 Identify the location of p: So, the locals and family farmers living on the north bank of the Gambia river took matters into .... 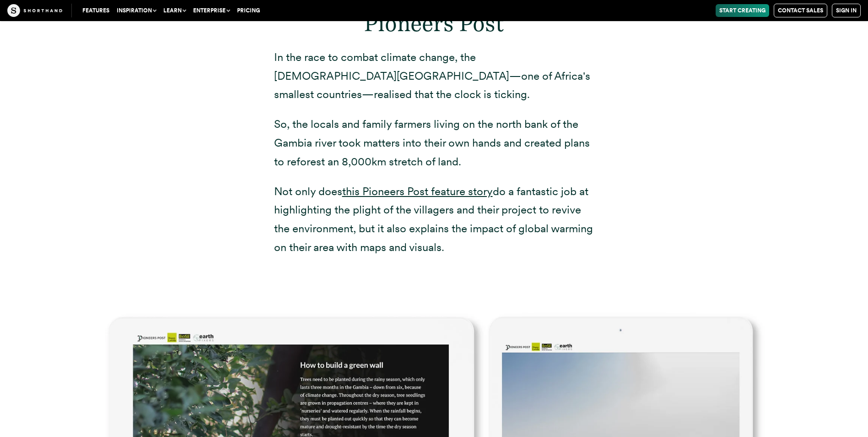
(434, 142).